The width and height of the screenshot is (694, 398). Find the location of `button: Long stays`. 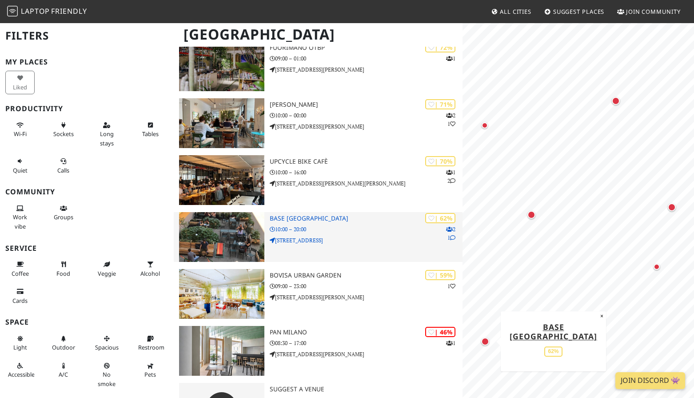

button: Long stays is located at coordinates (107, 134).